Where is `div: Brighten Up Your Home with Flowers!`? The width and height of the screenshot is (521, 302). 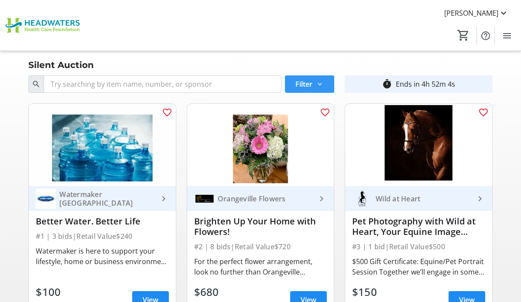
div: Brighten Up Your Home with Flowers! is located at coordinates (261, 227).